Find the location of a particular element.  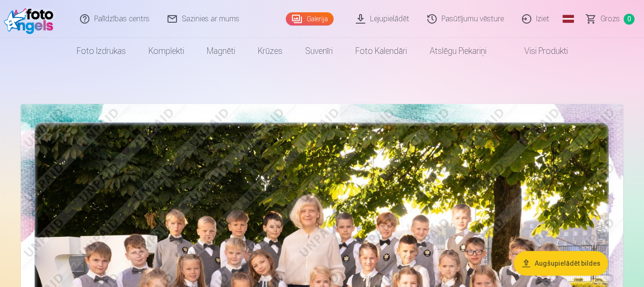

a: Suvenīri is located at coordinates (319, 51).